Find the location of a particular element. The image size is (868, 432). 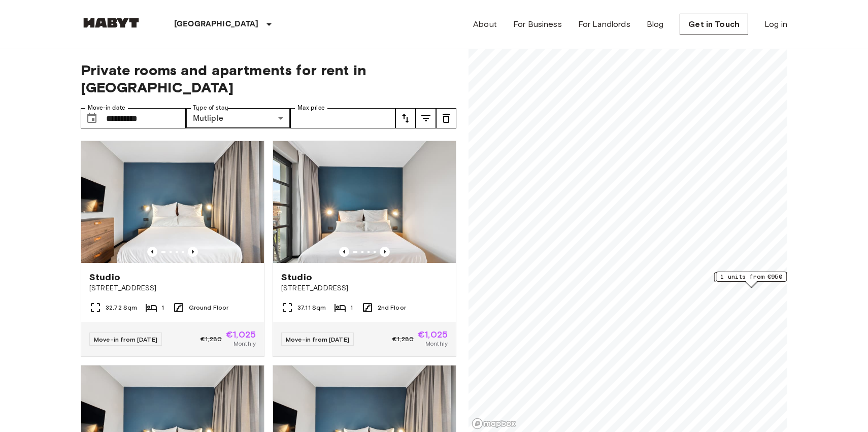

a: For Landlords is located at coordinates (604, 25).